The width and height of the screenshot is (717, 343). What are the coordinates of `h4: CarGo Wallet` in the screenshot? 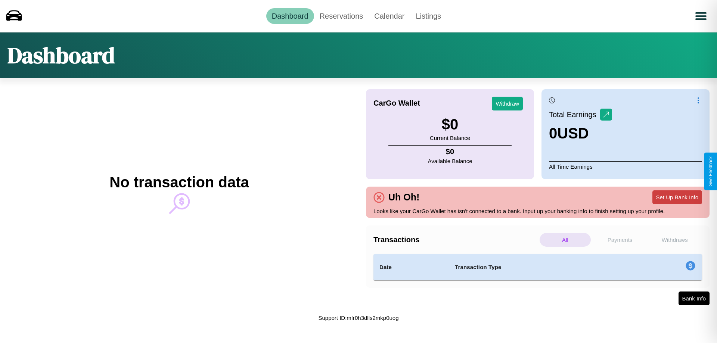 It's located at (397, 103).